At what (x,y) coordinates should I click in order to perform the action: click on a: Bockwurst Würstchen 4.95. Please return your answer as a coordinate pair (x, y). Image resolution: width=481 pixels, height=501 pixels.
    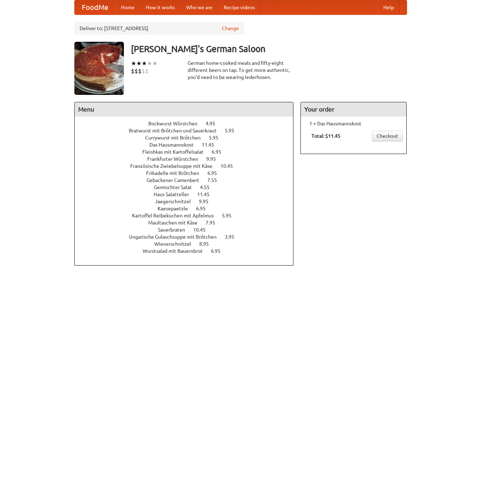
    Looking at the image, I should click on (188, 123).